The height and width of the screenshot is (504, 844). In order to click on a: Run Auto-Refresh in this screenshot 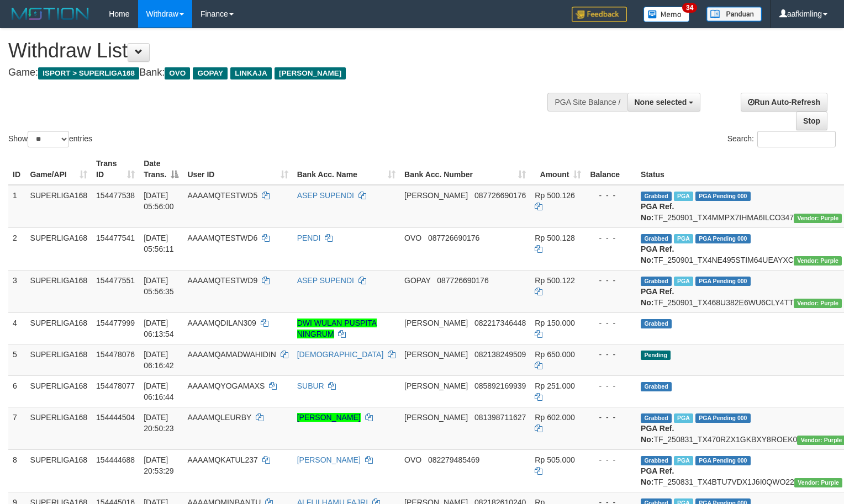, I will do `click(784, 102)`.